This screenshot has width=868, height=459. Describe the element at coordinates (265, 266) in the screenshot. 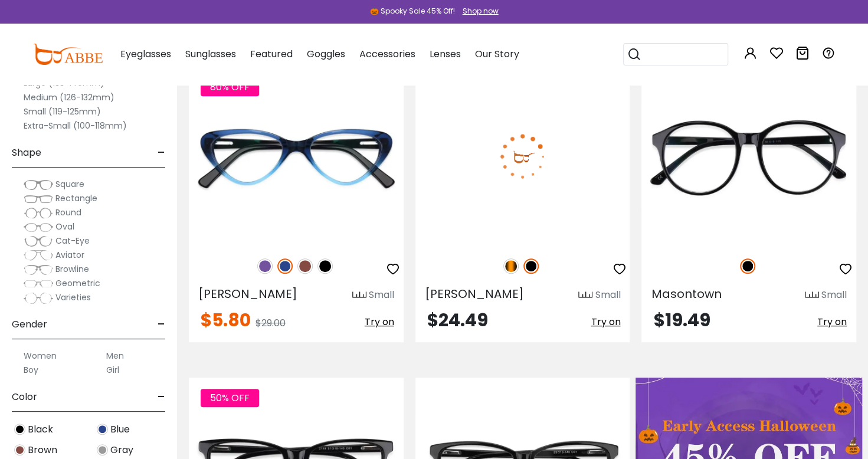

I see `img: Purple` at that location.